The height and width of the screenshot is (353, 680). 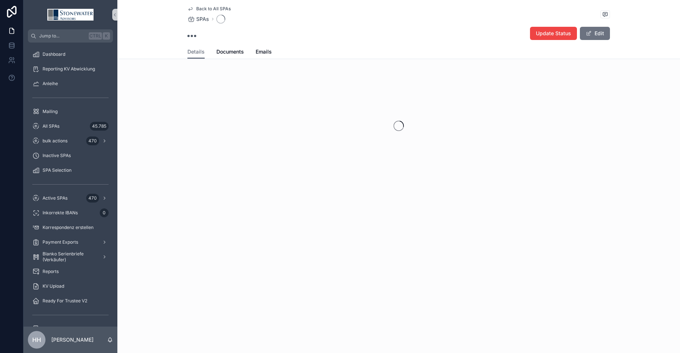 What do you see at coordinates (553, 33) in the screenshot?
I see `span: Update Status` at bounding box center [553, 33].